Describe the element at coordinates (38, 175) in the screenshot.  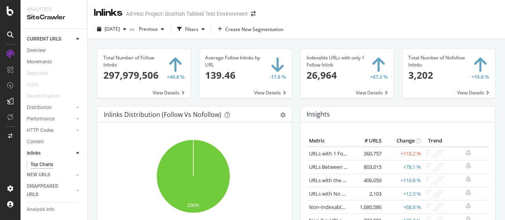
I see `div: NEW URLS` at that location.